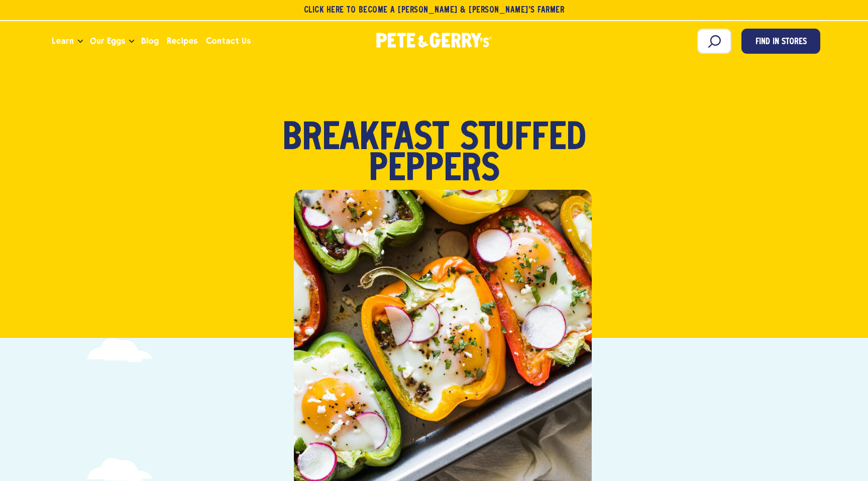 The width and height of the screenshot is (868, 481). I want to click on span: Blog, so click(149, 40).